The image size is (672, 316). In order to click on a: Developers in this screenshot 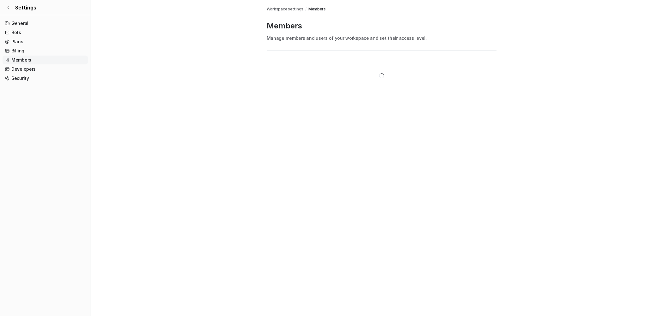, I will do `click(45, 69)`.